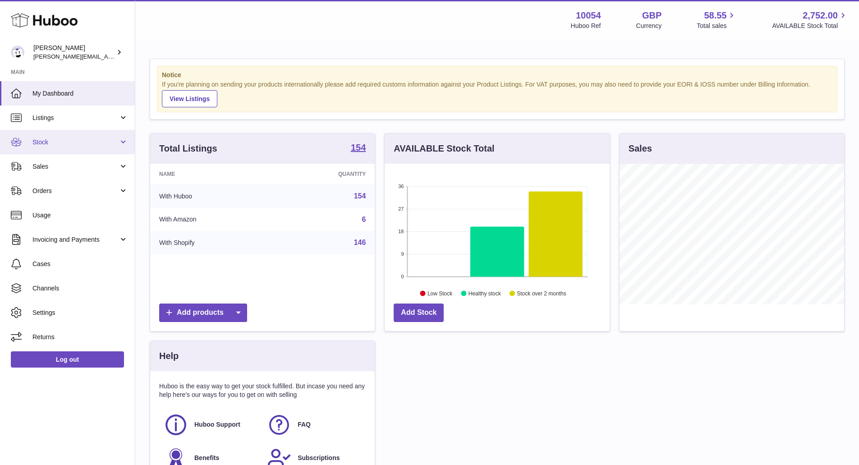  I want to click on span: Huboo Support, so click(217, 424).